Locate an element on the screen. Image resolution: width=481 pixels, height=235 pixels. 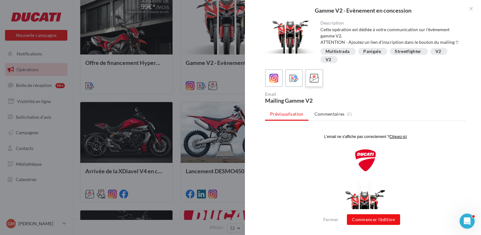
div: Streetfighter is located at coordinates (408, 51).